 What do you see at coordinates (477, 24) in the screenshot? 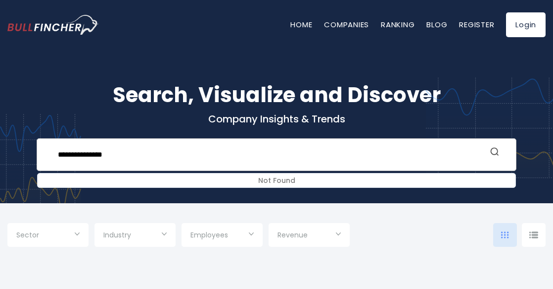
I see `a: Register` at bounding box center [477, 24].